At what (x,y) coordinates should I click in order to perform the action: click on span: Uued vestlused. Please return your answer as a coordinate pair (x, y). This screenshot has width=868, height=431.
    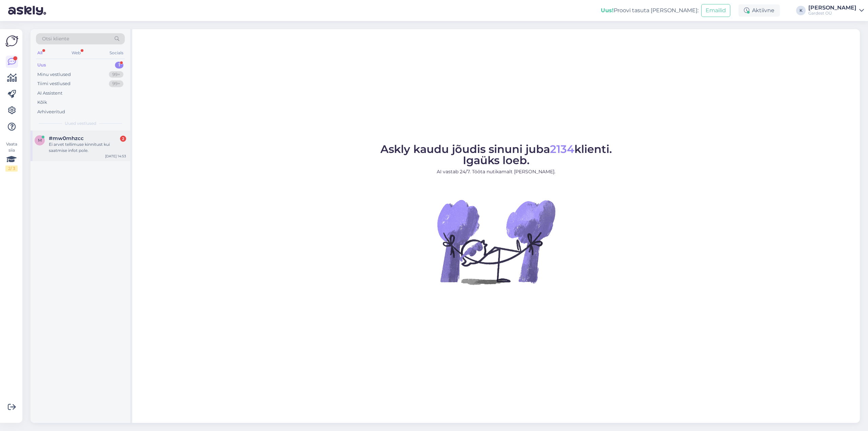
    Looking at the image, I should click on (80, 124).